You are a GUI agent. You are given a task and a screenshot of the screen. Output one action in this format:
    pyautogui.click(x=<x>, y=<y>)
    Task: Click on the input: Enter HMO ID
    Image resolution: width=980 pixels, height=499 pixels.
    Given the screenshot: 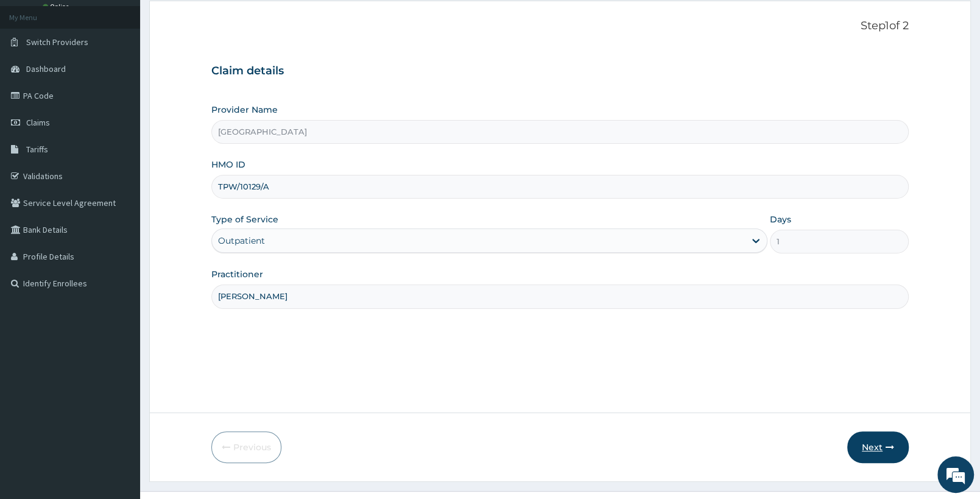 What is the action you would take?
    pyautogui.click(x=560, y=187)
    